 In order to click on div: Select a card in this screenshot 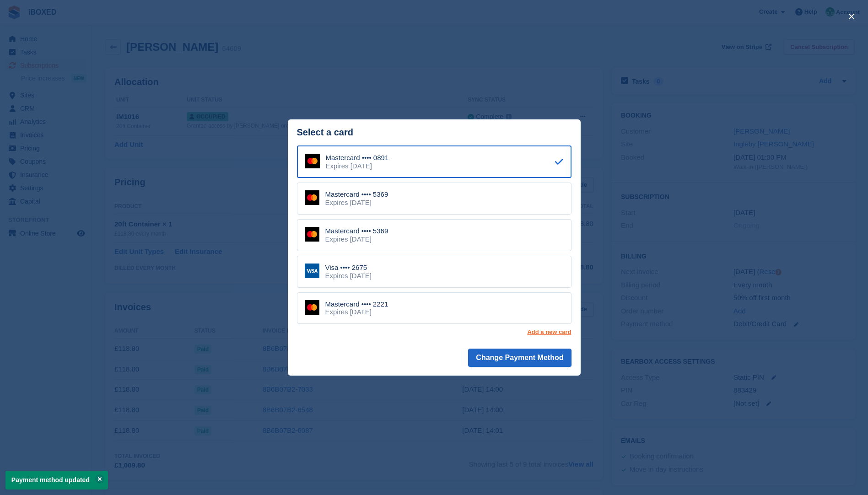, I will do `click(434, 132)`.